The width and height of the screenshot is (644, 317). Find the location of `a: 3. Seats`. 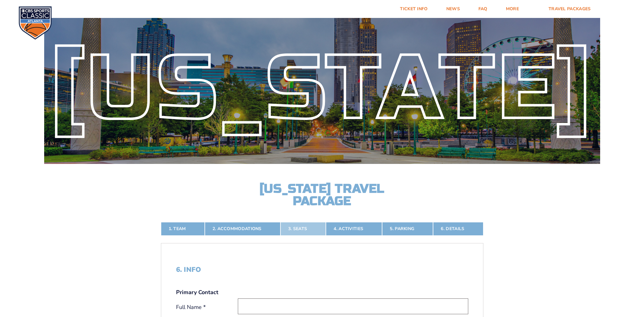

a: 3. Seats is located at coordinates (303, 229).